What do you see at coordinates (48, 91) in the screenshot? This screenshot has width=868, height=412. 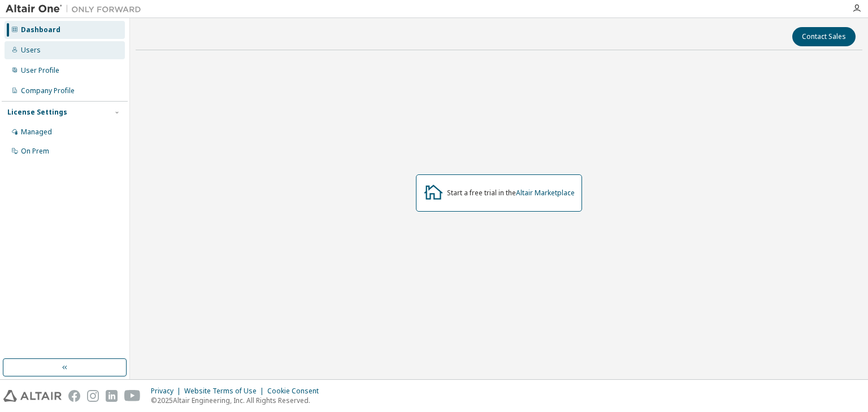 I see `div: Company Profile` at bounding box center [48, 91].